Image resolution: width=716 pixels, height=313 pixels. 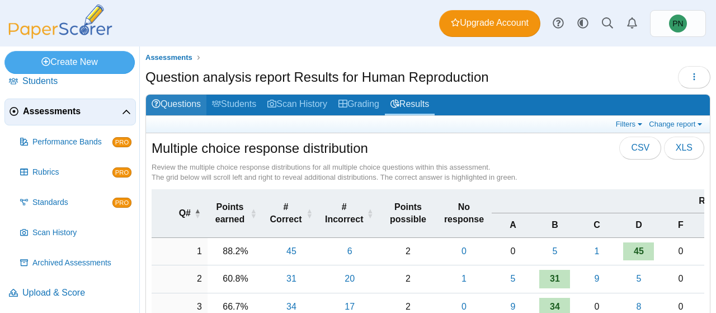 I want to click on span: Upload & Score, so click(x=77, y=292).